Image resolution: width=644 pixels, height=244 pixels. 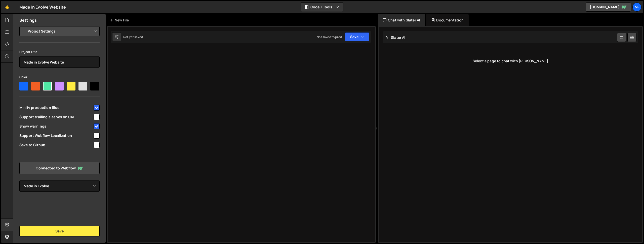 I want to click on span: Save to Github, so click(x=56, y=145).